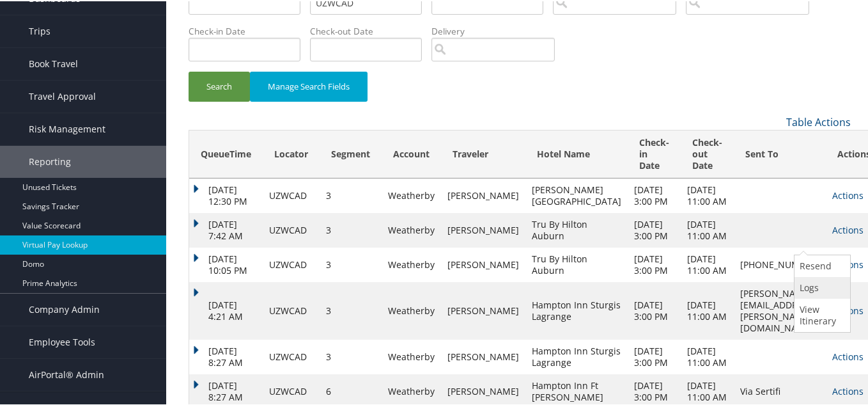  I want to click on span: Company Admin, so click(64, 309).